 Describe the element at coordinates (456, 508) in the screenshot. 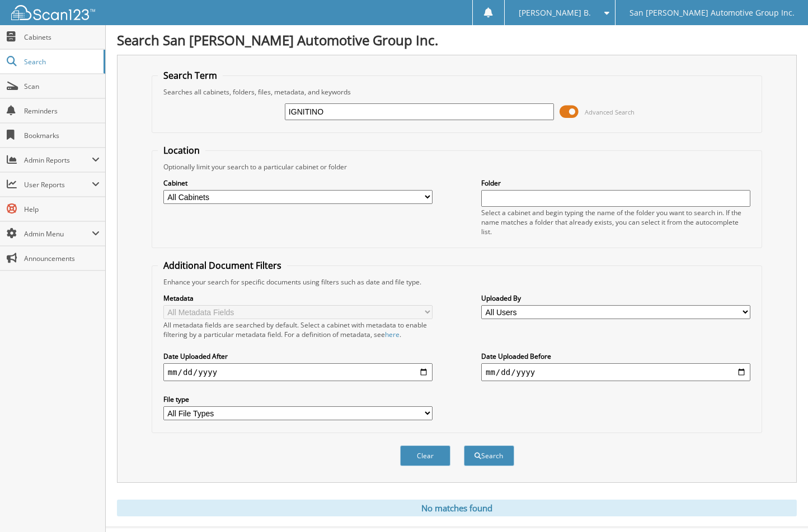

I see `div: No matches found` at that location.